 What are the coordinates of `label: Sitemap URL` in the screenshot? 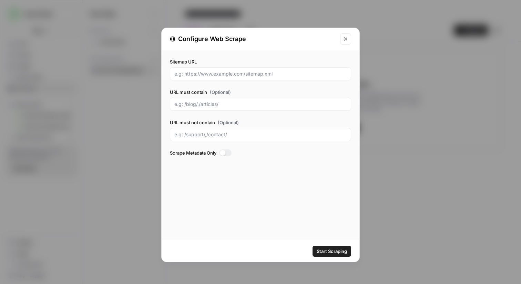 It's located at (261, 62).